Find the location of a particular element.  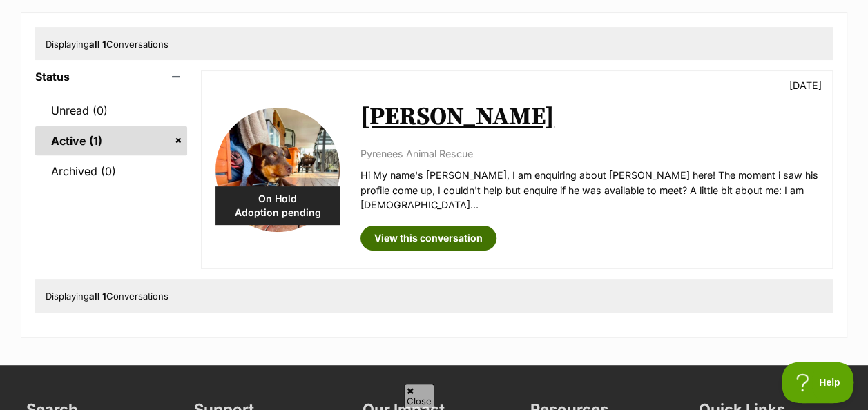

header: Status is located at coordinates (111, 77).